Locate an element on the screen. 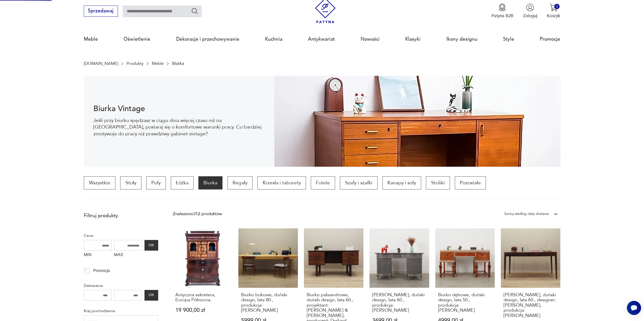 The width and height of the screenshot is (644, 321). a: Regały is located at coordinates (240, 183).